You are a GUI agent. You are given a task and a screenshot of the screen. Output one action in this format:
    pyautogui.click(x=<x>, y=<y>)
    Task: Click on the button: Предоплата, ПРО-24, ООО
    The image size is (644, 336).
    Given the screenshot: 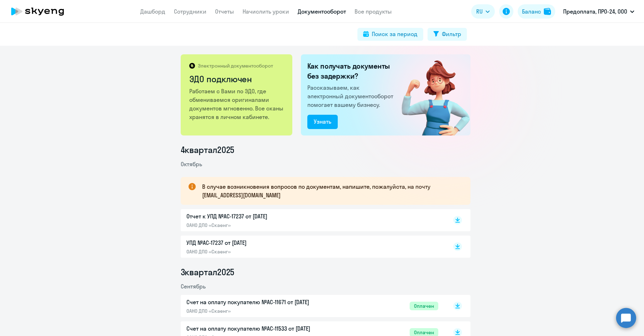 What is the action you would take?
    pyautogui.click(x=599, y=12)
    